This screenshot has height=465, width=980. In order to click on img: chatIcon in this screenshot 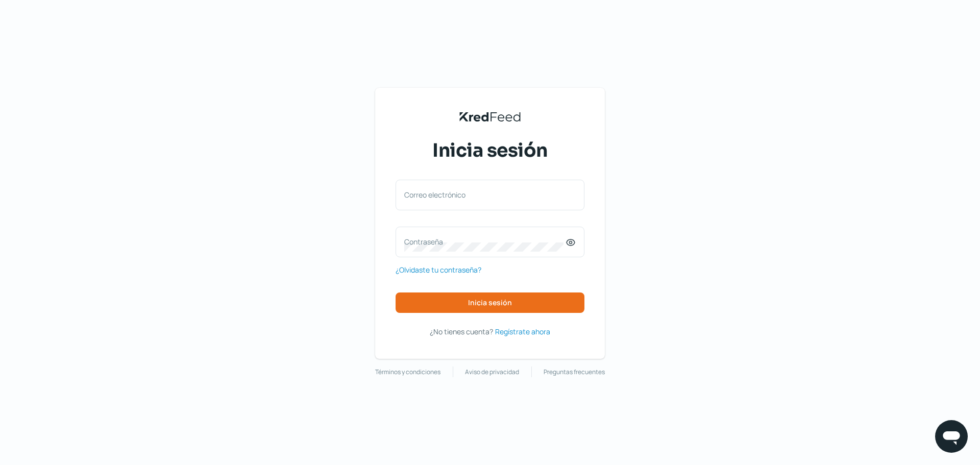, I will do `click(951, 436)`.